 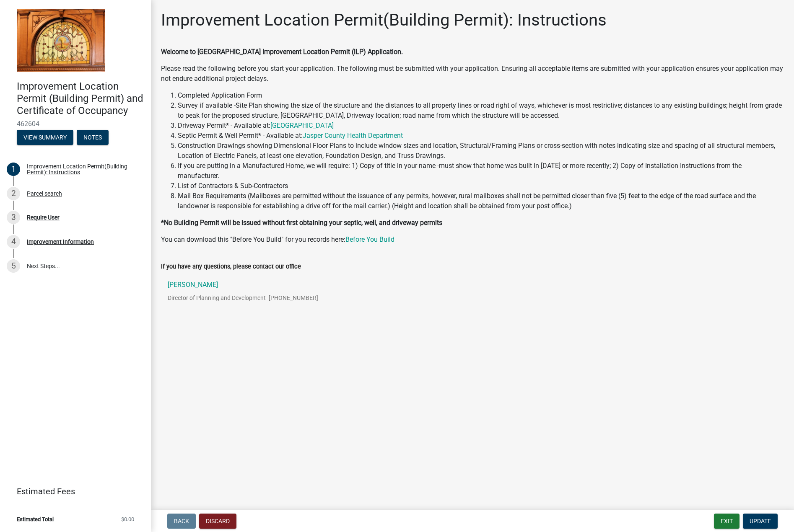 I want to click on span: Update, so click(x=760, y=521).